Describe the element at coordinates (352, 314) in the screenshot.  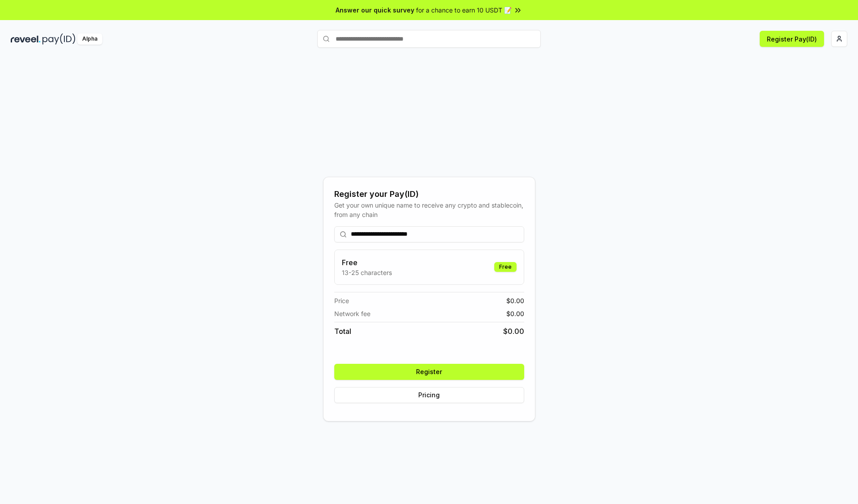
I see `span: Network fee` at that location.